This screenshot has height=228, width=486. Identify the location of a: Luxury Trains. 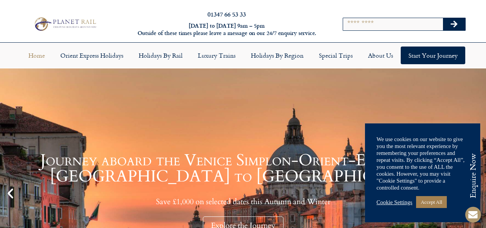
(217, 55).